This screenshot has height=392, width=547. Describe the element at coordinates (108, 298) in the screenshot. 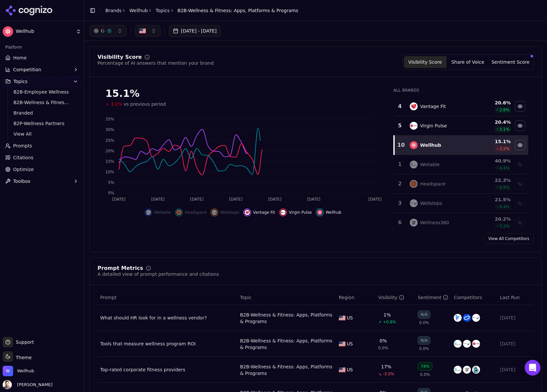

I see `span: Prompt` at that location.